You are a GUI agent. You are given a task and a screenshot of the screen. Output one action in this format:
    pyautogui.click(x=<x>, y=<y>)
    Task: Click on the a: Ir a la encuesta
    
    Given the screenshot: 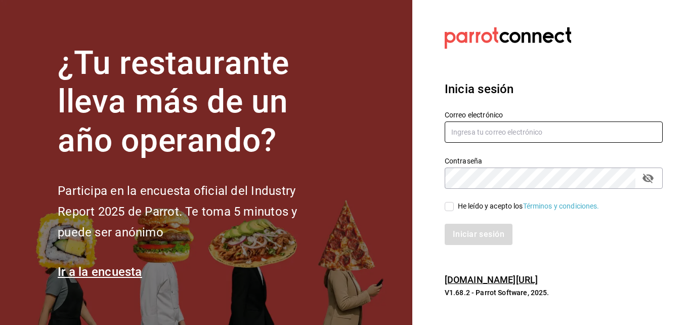 What is the action you would take?
    pyautogui.click(x=100, y=272)
    